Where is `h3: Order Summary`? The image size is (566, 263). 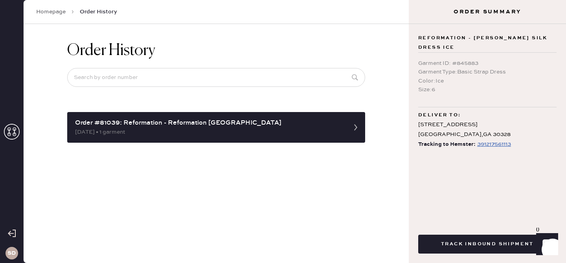
h3: Order Summary is located at coordinates (488, 12).